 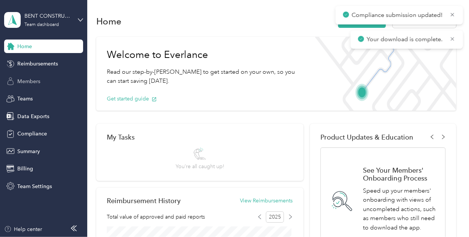 What do you see at coordinates (200, 166) in the screenshot?
I see `span: You’re all caught up!` at bounding box center [200, 166].